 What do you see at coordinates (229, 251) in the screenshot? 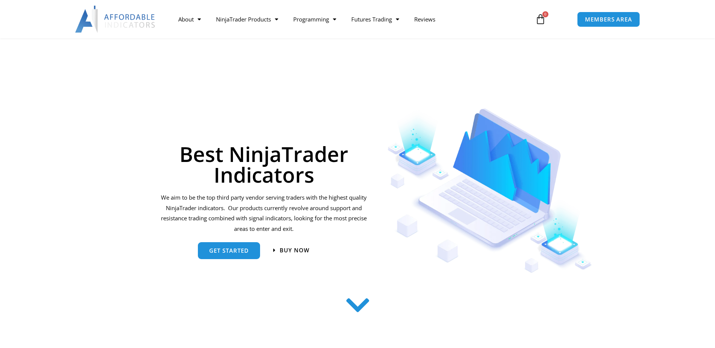
I see `span: get started` at bounding box center [229, 251].